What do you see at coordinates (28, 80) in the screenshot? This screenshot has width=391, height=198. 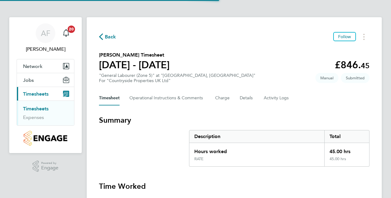 I see `span: Jobs` at bounding box center [28, 80].